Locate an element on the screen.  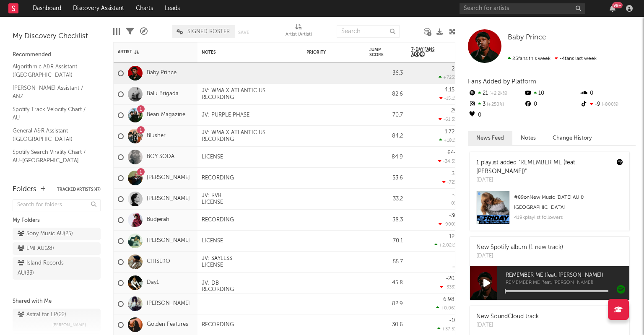
input: Search for artists is located at coordinates (523, 8).